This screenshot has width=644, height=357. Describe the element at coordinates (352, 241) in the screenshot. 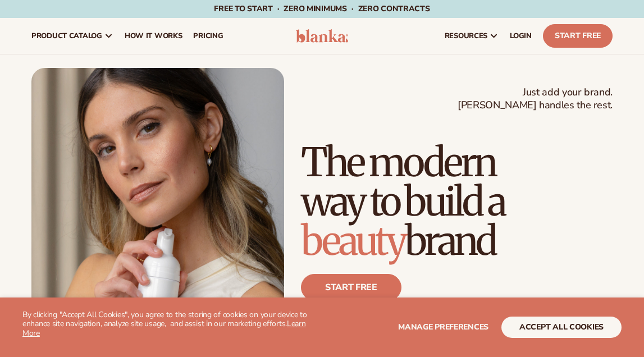

I see `span: beauty` at that location.